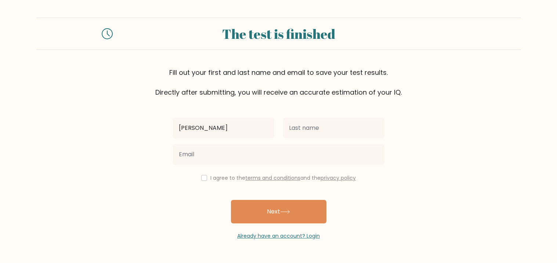 This screenshot has width=557, height=263. Describe the element at coordinates (278, 236) in the screenshot. I see `a: Already have an account? Login` at that location.